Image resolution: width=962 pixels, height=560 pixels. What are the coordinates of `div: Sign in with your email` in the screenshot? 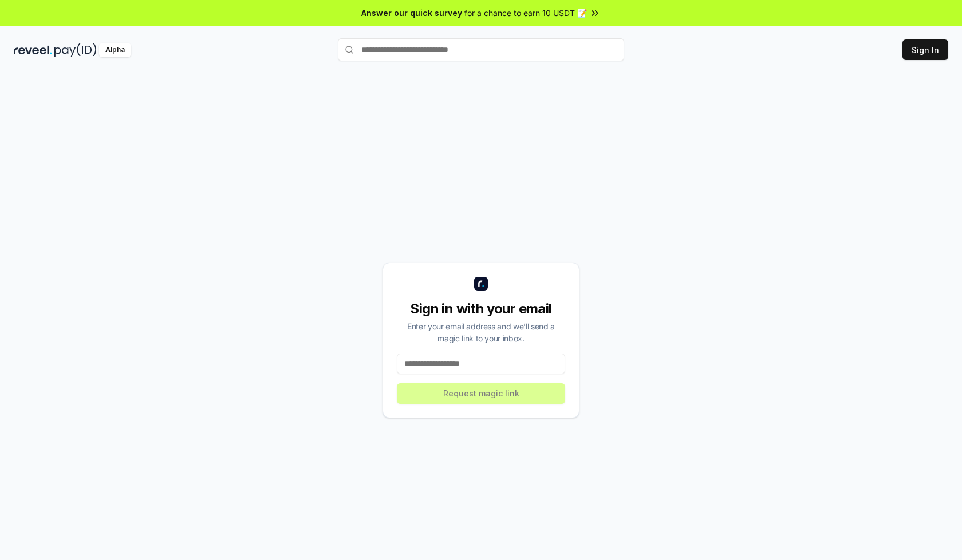 It's located at (481, 309).